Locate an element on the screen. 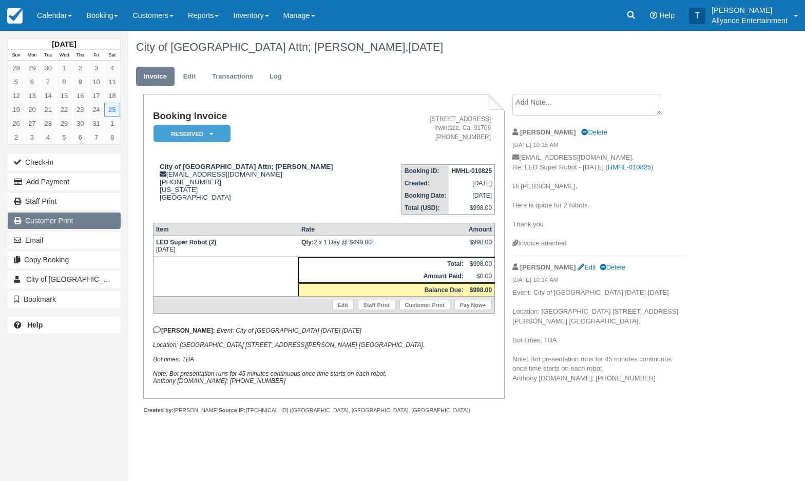 The height and width of the screenshot is (481, 805). th: Thu is located at coordinates (80, 55).